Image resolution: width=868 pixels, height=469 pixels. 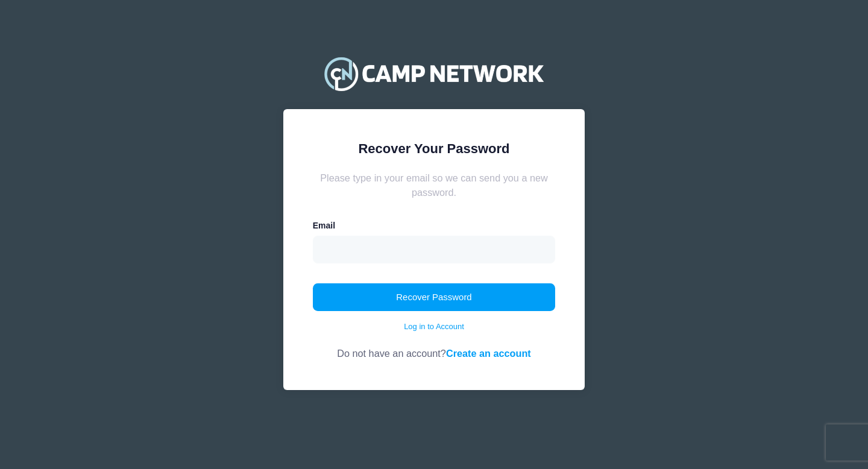 What do you see at coordinates (434, 297) in the screenshot?
I see `button: Recover Password` at bounding box center [434, 297].